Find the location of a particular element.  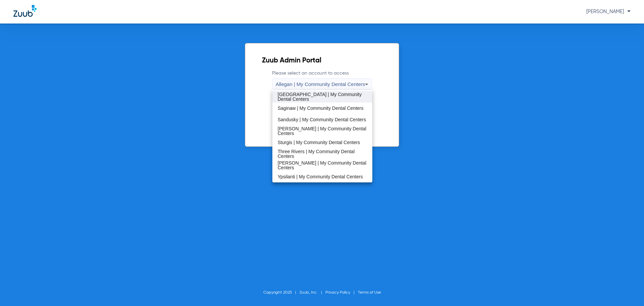

span: Sturgis | My Community Dental Centers is located at coordinates (319, 142).